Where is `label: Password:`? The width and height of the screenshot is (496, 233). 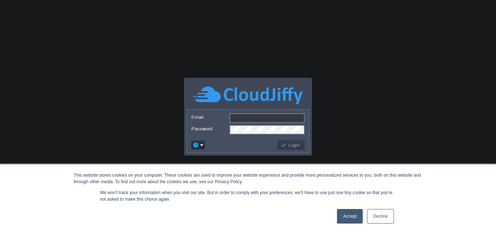
label: Password: is located at coordinates (210, 129).